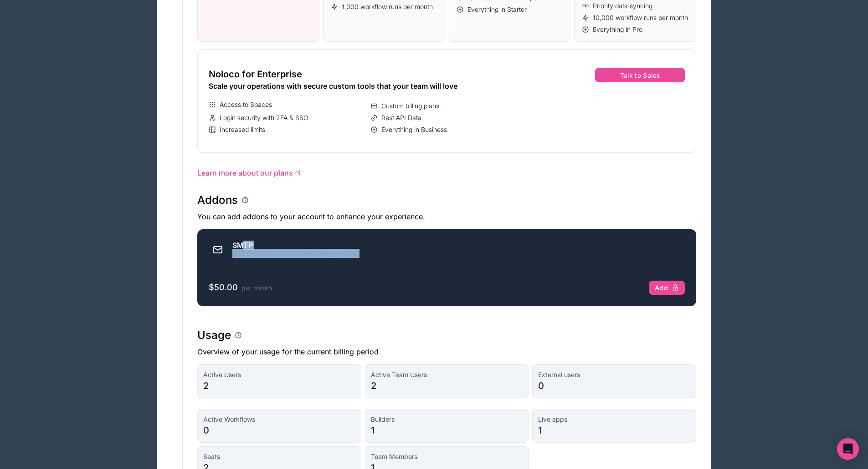 This screenshot has height=469, width=868. Describe the element at coordinates (497, 10) in the screenshot. I see `span: Everything in Starter` at that location.